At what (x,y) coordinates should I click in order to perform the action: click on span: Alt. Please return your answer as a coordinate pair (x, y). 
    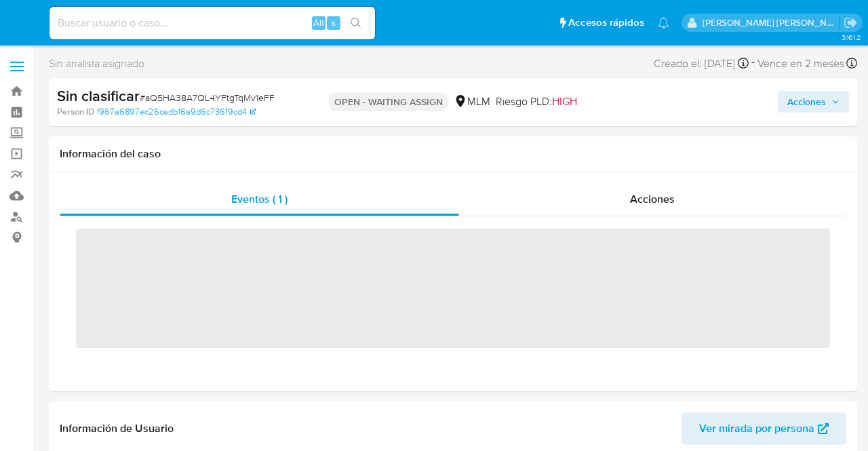
    Looking at the image, I should click on (319, 23).